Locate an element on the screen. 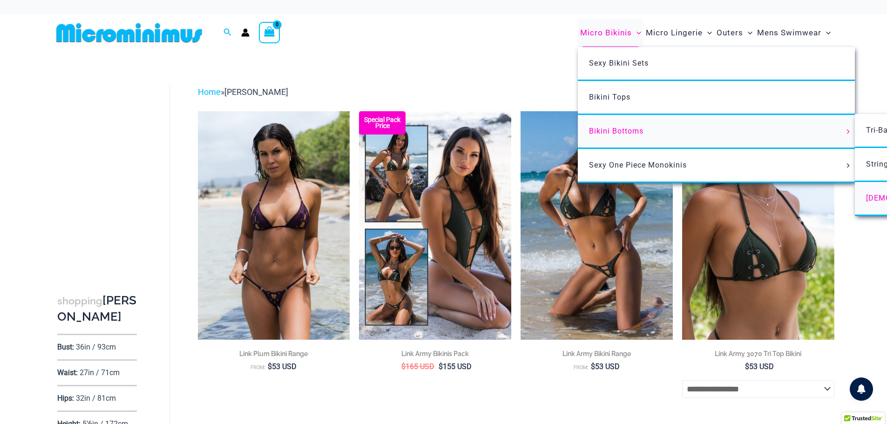  a: Link Army Bikini Range is located at coordinates (597, 355).